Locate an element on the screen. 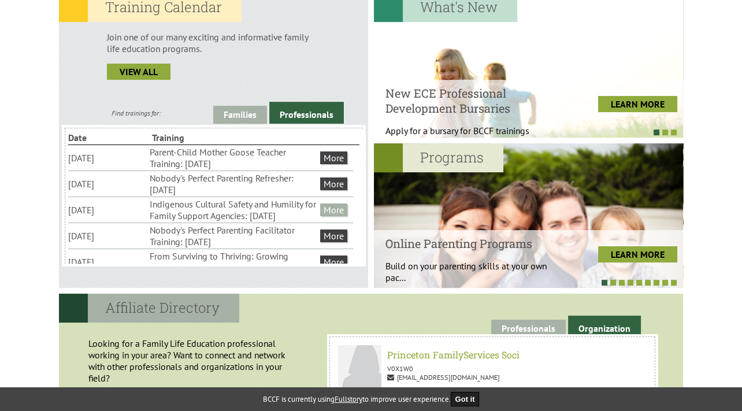  h4: New ECE Professional Development Bursaries is located at coordinates (471, 101).